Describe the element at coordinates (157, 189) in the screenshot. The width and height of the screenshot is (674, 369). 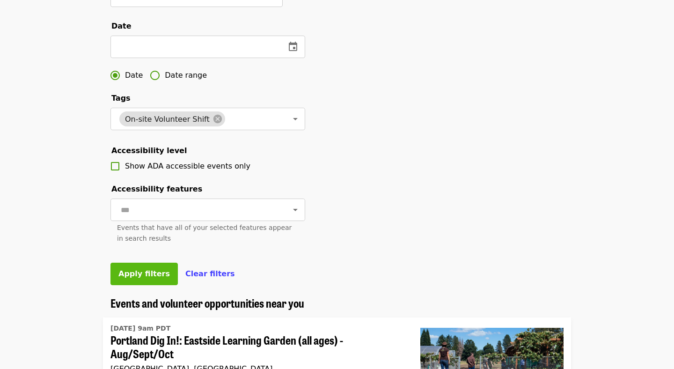
I see `span: Accessibility features` at that location.